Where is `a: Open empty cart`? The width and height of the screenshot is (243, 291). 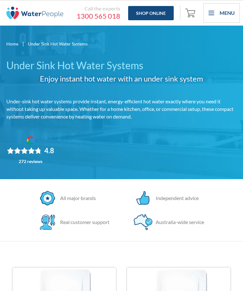 a: Open empty cart is located at coordinates (191, 13).